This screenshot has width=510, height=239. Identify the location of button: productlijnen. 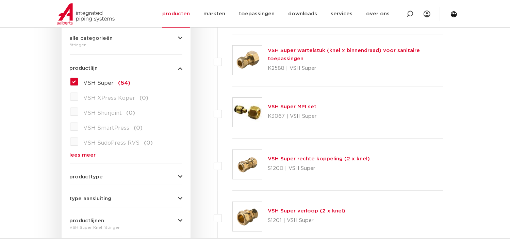
(126, 220).